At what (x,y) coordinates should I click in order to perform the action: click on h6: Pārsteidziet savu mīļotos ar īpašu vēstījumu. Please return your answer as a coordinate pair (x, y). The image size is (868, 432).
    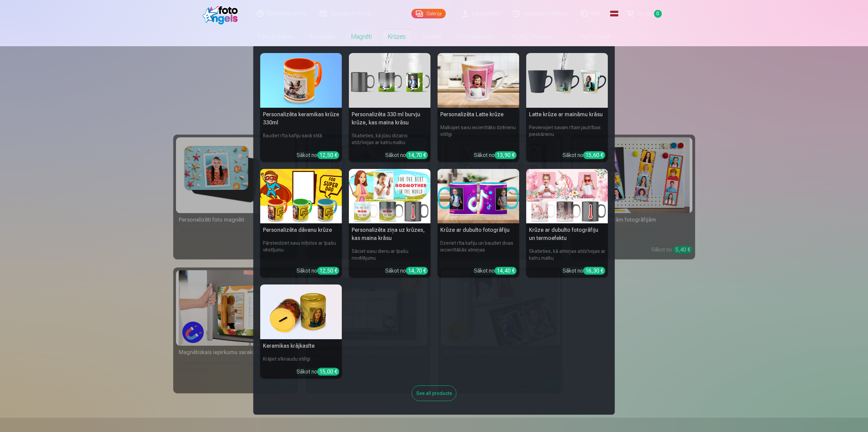
    Looking at the image, I should click on (301, 251).